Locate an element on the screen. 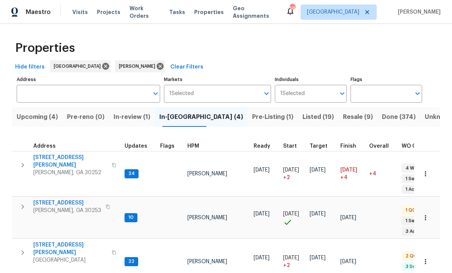  span: Work Orders is located at coordinates (144, 12).